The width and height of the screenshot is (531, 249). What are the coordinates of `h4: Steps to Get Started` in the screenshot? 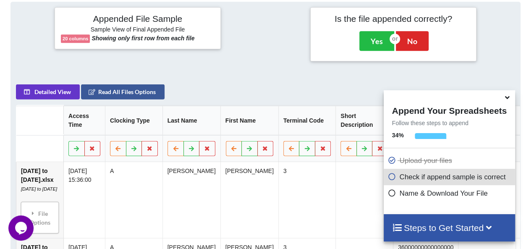 It's located at (449, 227).